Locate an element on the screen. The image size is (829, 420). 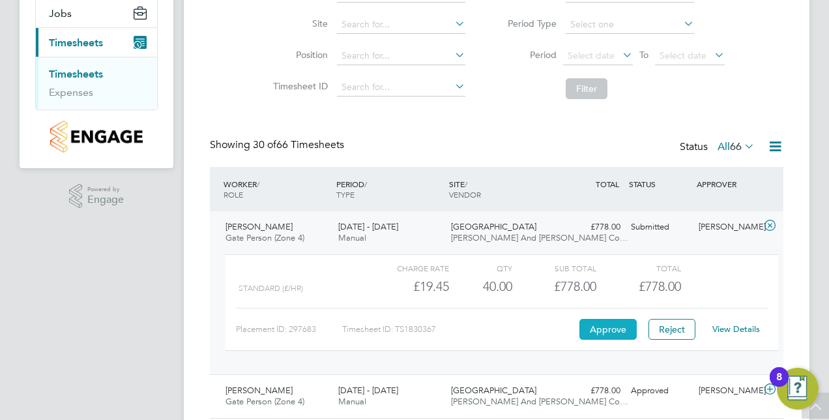
label: All is located at coordinates (735, 147).